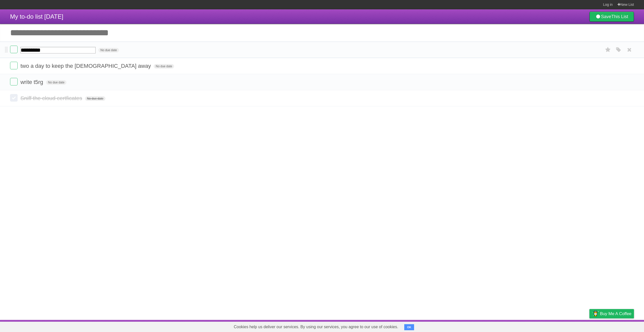  What do you see at coordinates (608, 50) in the screenshot?
I see `label: Star task` at bounding box center [608, 50].